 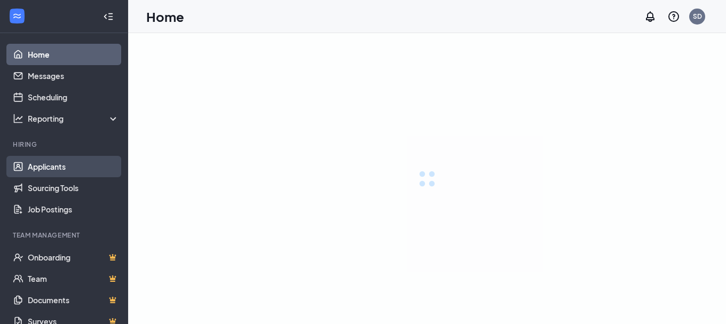 What do you see at coordinates (697, 16) in the screenshot?
I see `div: SD` at bounding box center [697, 16].